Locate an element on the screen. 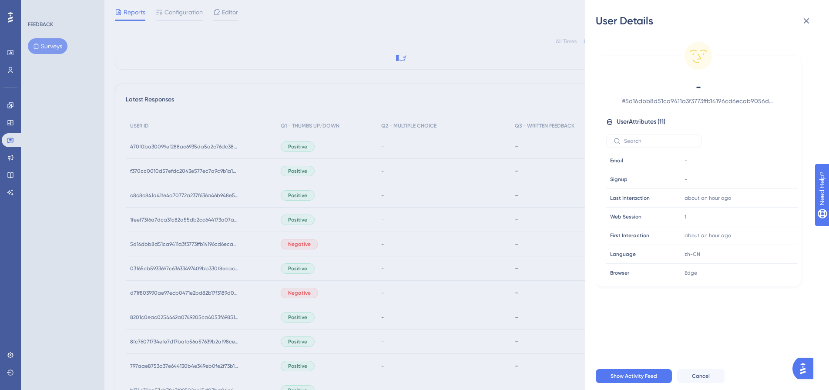 Image resolution: width=829 pixels, height=390 pixels. span: Last Interaction is located at coordinates (630, 198).